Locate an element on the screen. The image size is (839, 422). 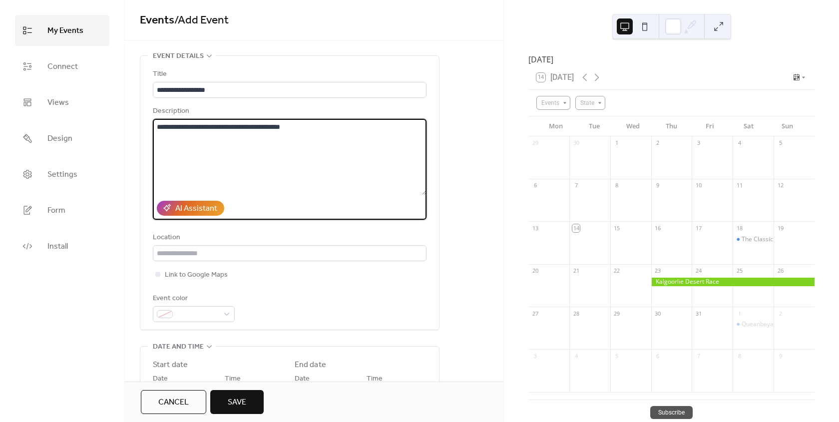
div: 22 is located at coordinates (617, 271).